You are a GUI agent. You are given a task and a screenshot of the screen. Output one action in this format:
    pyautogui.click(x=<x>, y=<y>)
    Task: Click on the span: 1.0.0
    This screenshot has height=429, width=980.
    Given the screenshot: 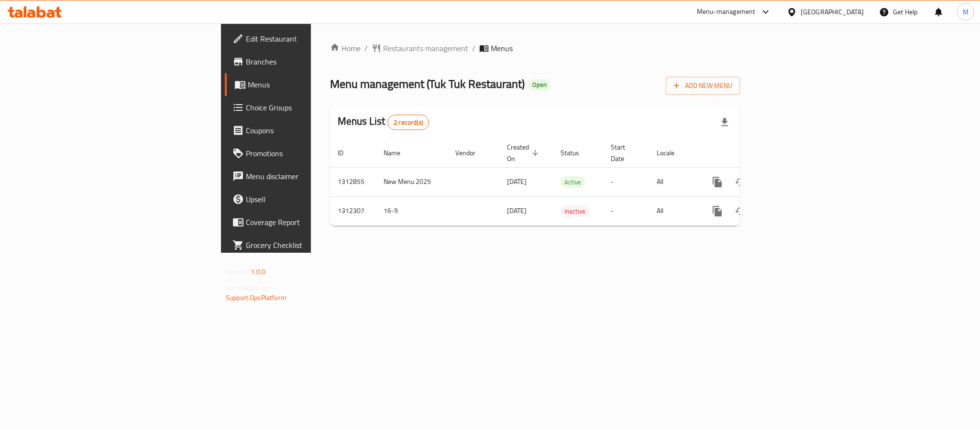 What is the action you would take?
    pyautogui.click(x=258, y=272)
    